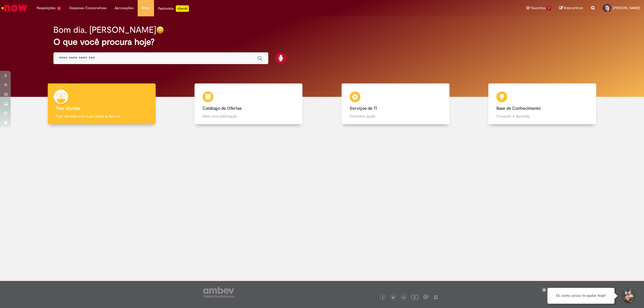  What do you see at coordinates (543, 104) in the screenshot?
I see `a: Base de Conhecimento Consulte e aprenda` at bounding box center [543, 104].